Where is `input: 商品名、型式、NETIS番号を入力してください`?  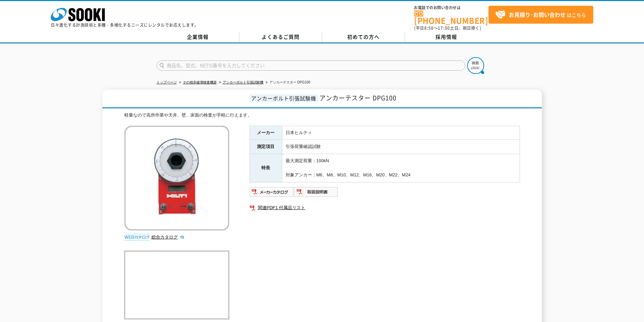
input: 商品名、型式、NETIS番号を入力してください is located at coordinates (311, 66).